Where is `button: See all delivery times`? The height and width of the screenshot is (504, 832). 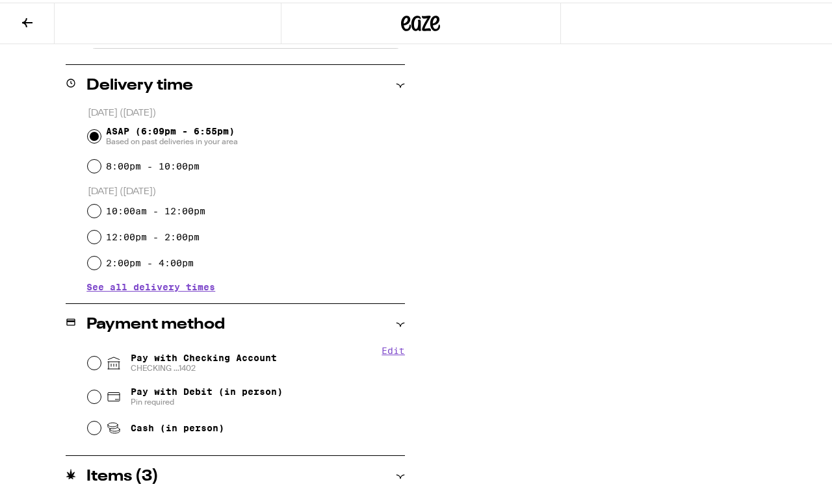 button: See all delivery times is located at coordinates (151, 284).